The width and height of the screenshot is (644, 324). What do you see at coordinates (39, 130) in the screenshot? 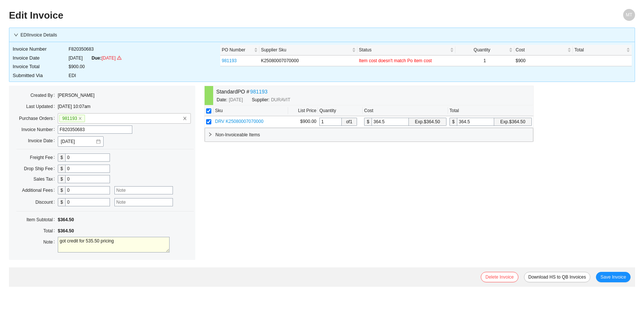
I see `label: Invoice Number` at bounding box center [39, 130].